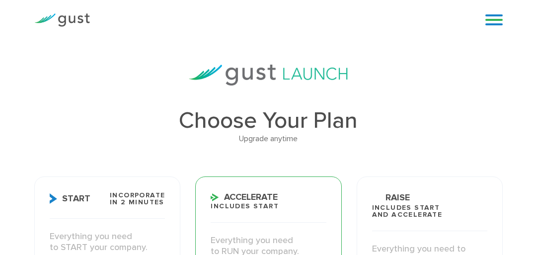 This screenshot has width=537, height=255. I want to click on p: Everything you need to START your company., so click(107, 242).